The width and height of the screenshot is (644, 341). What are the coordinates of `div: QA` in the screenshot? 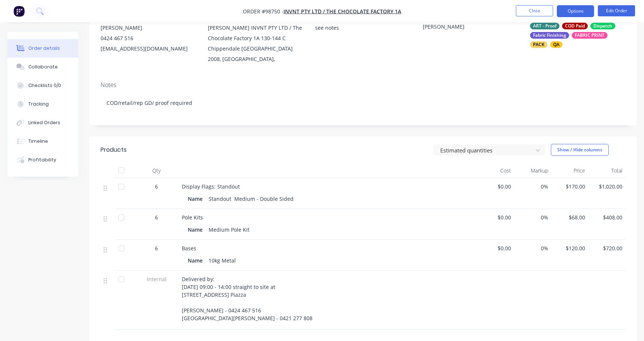 It's located at (556, 45).